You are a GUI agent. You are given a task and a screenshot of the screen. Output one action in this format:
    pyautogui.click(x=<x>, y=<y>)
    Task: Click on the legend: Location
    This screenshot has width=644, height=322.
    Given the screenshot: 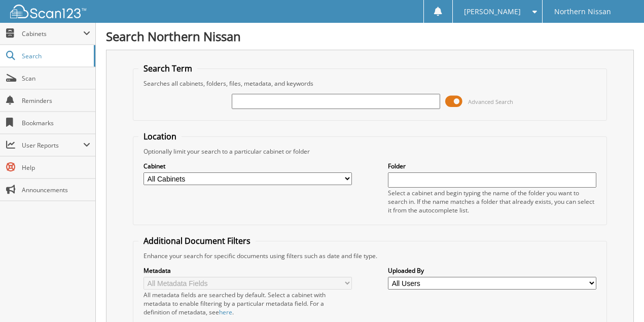 What is the action you would take?
    pyautogui.click(x=160, y=136)
    